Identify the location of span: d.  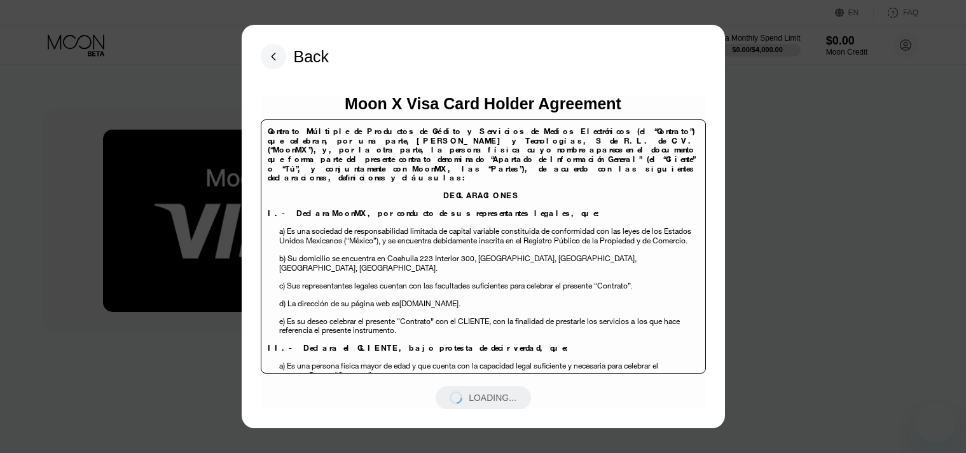
(281, 303).